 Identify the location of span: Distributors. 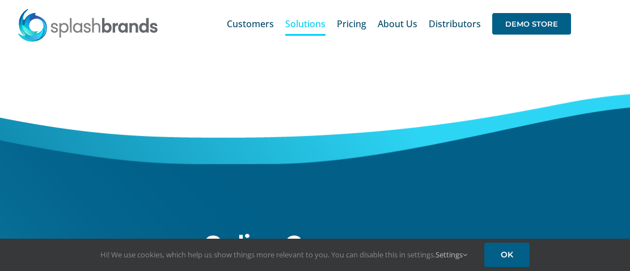
(455, 24).